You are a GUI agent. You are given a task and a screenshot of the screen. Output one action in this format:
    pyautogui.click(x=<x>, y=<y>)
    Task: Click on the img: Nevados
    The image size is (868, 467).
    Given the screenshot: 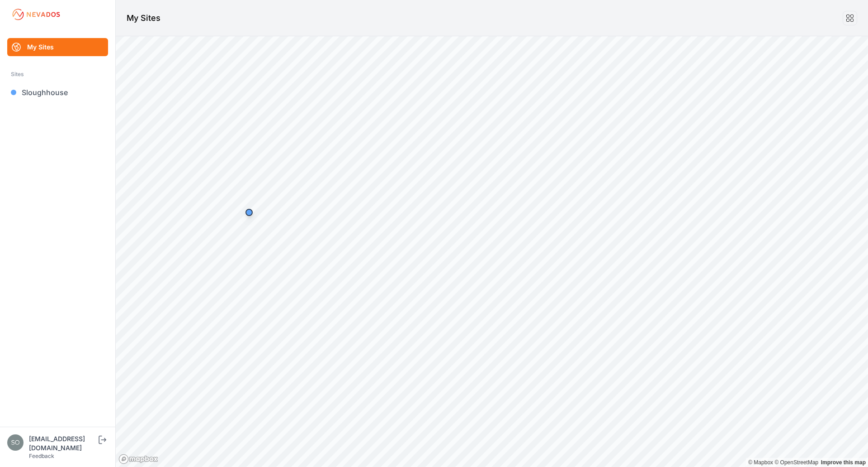 What is the action you would take?
    pyautogui.click(x=36, y=15)
    